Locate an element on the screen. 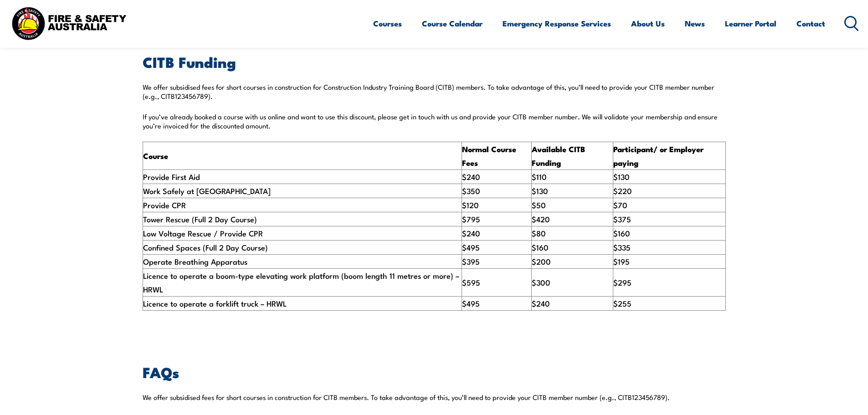  th: Available CITB Funding is located at coordinates (572, 156).